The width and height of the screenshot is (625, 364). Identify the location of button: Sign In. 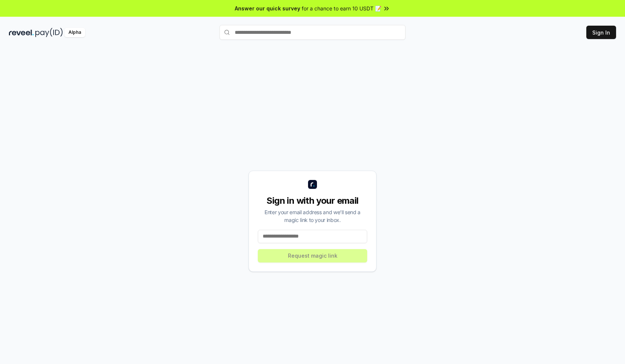
(601, 32).